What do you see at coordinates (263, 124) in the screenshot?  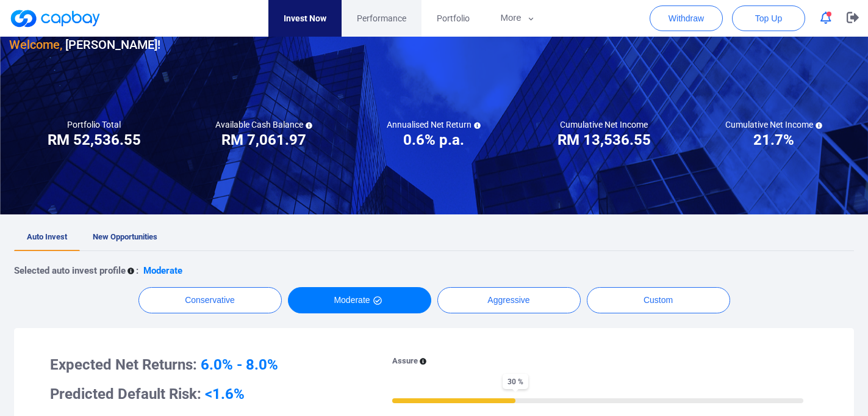 I see `h5: Available Cash Balance` at bounding box center [263, 124].